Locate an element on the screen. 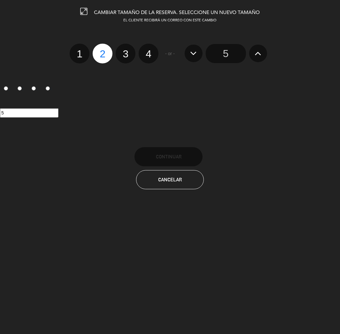 This screenshot has height=334, width=340. button: Cancelar is located at coordinates (170, 180).